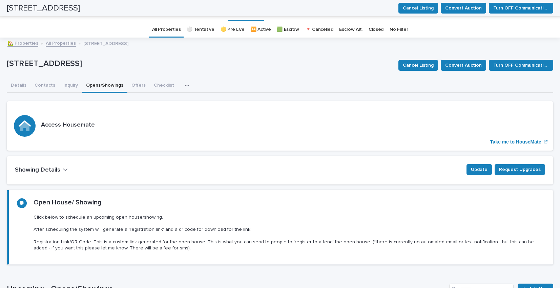 This screenshot has width=560, height=288. I want to click on button: Details, so click(19, 86).